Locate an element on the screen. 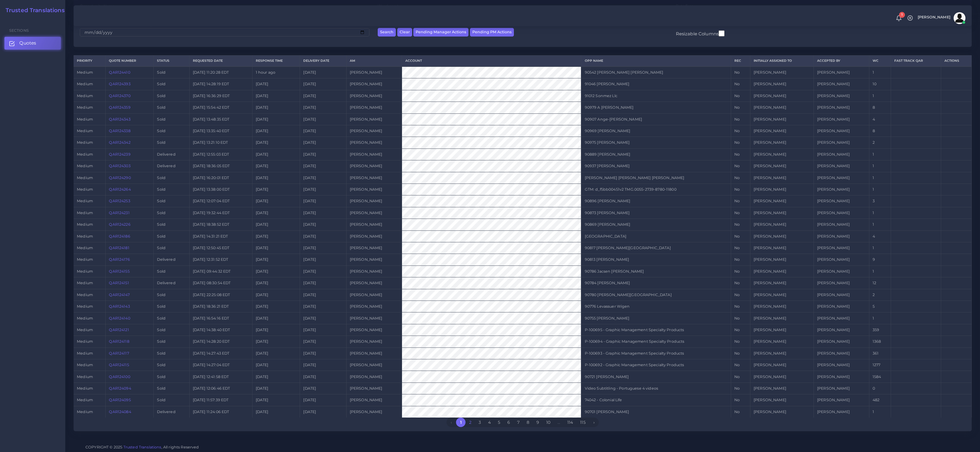 This screenshot has height=452, width=980. a: QAR124186 is located at coordinates (119, 236).